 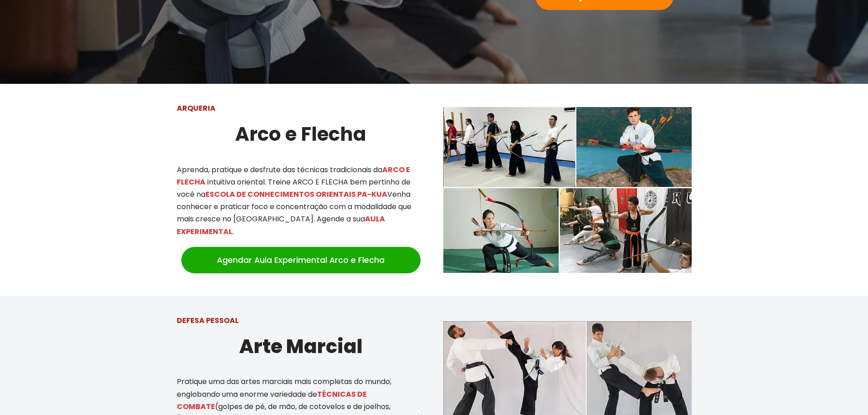 What do you see at coordinates (281, 225) in the screenshot?
I see `mark: AULA EXPERIMENTAL` at bounding box center [281, 225].